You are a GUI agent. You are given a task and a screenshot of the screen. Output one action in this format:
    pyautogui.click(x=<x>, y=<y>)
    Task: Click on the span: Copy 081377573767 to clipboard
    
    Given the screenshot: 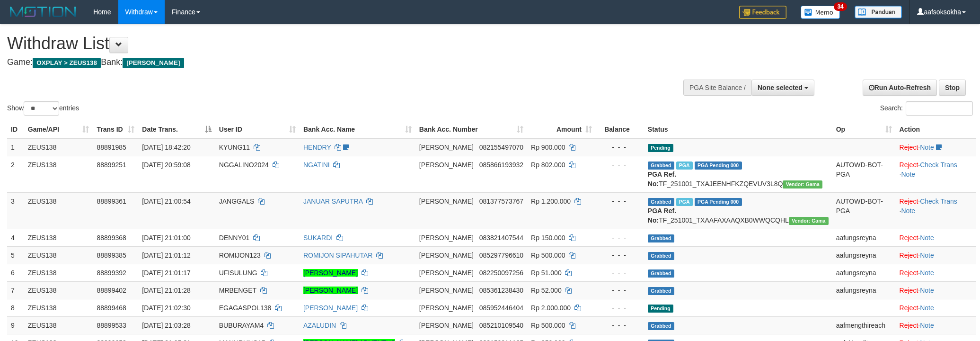 What is the action you would take?
    pyautogui.click(x=501, y=201)
    